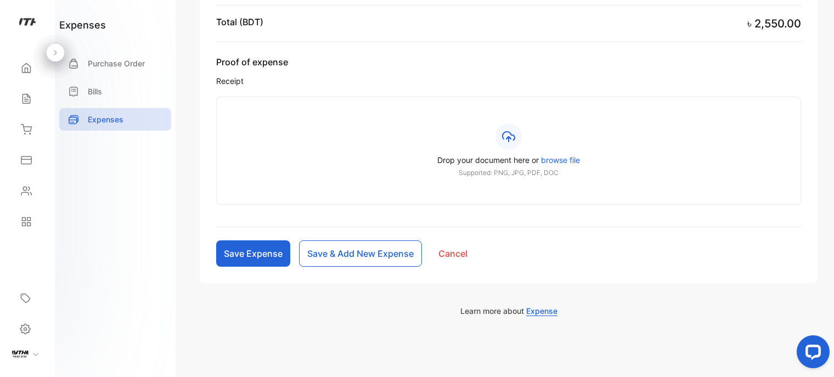 This screenshot has height=377, width=834. I want to click on p: Supported: PNG, JPG, PDF, DOC, so click(509, 173).